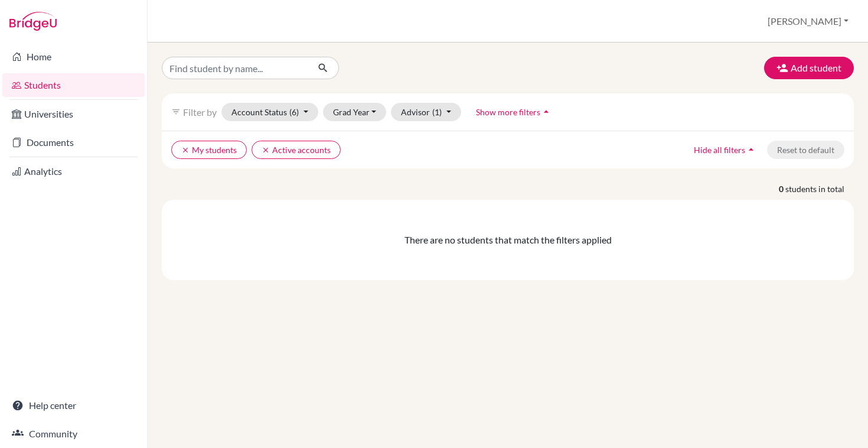 Image resolution: width=868 pixels, height=448 pixels. What do you see at coordinates (33, 21) in the screenshot?
I see `img: Bridge-U` at bounding box center [33, 21].